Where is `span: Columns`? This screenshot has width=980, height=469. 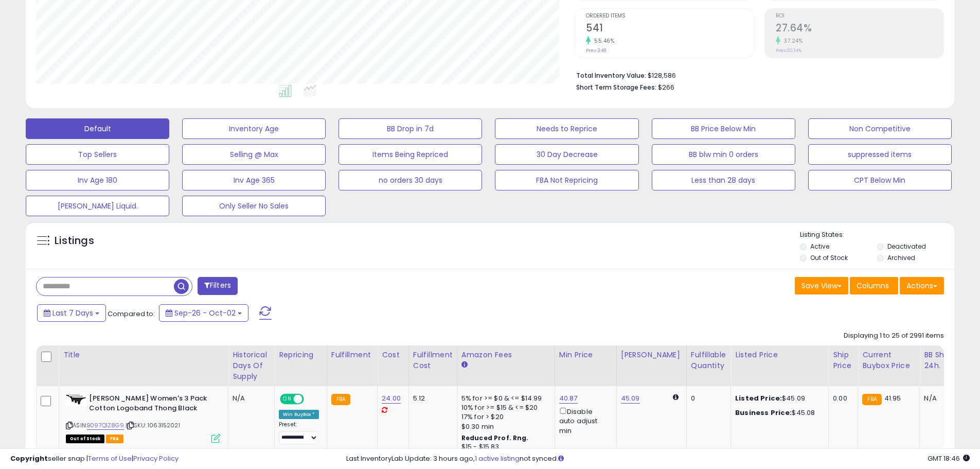 span: Columns is located at coordinates (873, 285).